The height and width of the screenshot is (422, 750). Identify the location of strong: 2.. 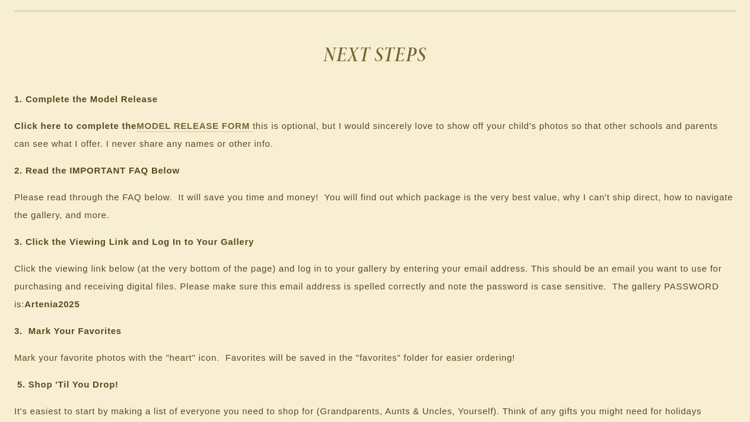
(18, 170).